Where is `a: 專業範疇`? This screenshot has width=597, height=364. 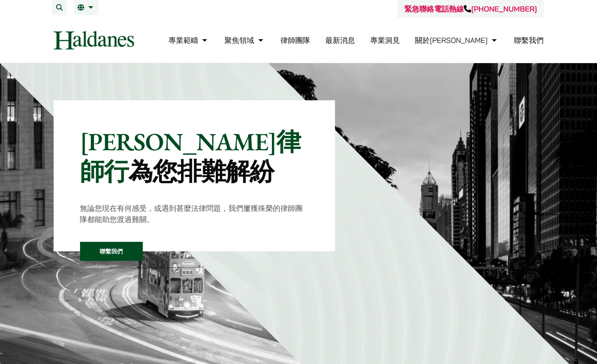 a: 專業範疇 is located at coordinates (188, 40).